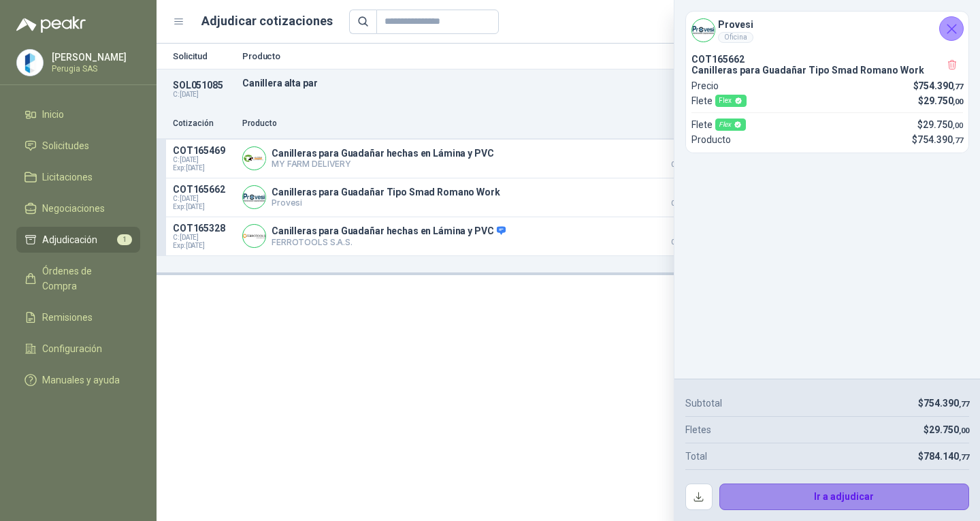  What do you see at coordinates (204, 85) in the screenshot?
I see `p: SOL051085` at bounding box center [204, 85].